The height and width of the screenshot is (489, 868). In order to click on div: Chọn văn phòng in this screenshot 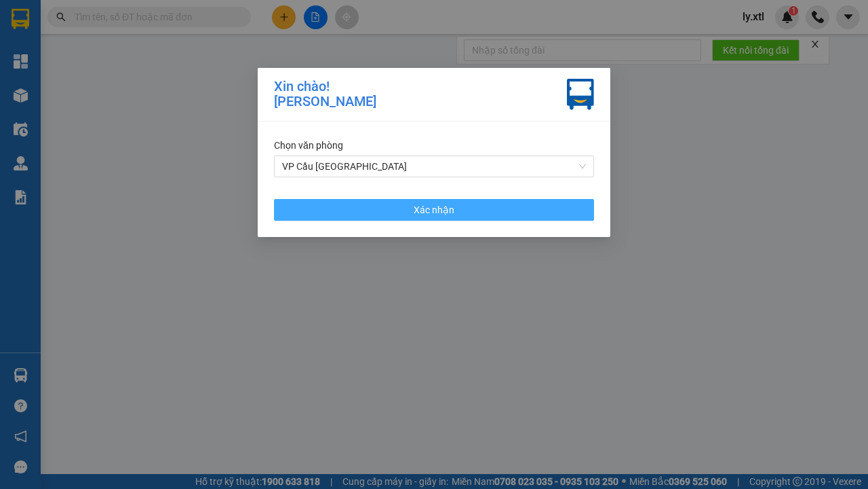, I will do `click(434, 145)`.